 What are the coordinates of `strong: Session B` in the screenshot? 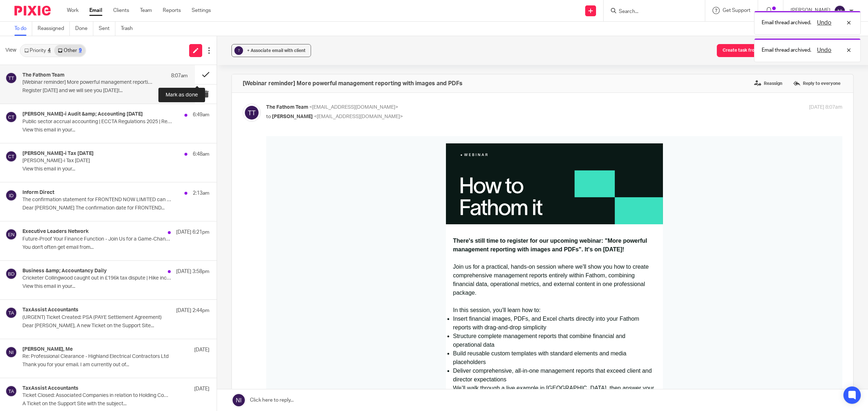 It's located at (201, 295).